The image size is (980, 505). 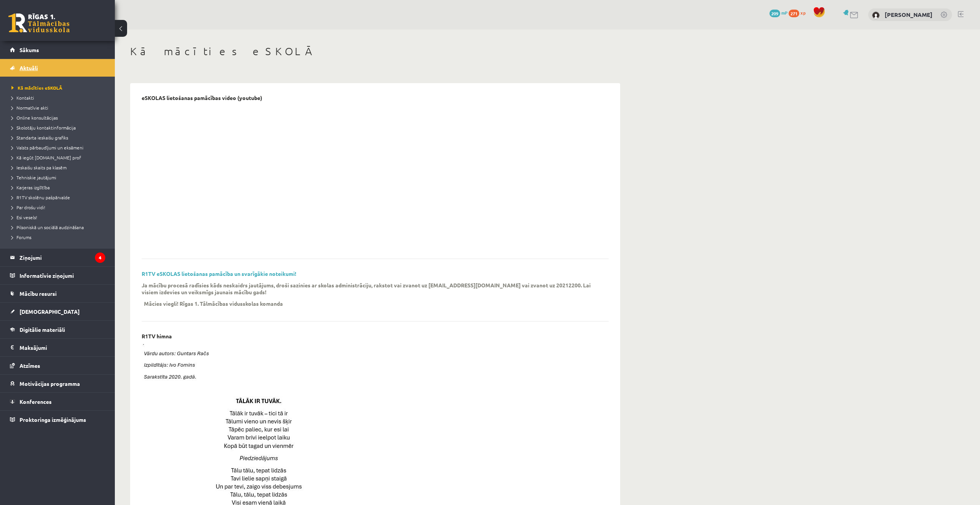 What do you see at coordinates (37, 88) in the screenshot?
I see `span: Kā mācīties eSKOLĀ` at bounding box center [37, 88].